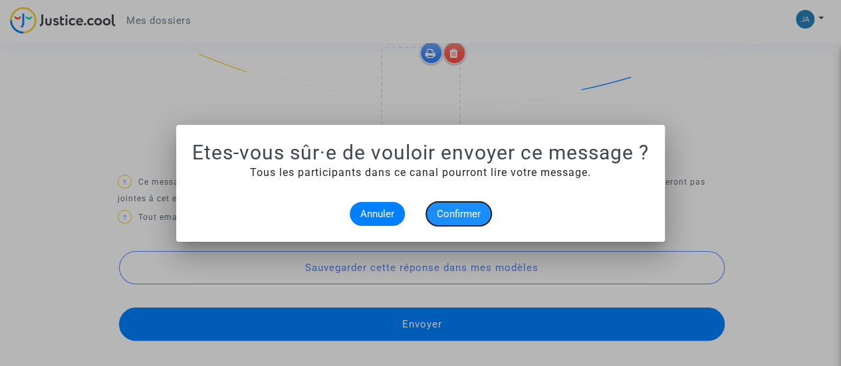 The height and width of the screenshot is (366, 841). Describe the element at coordinates (459, 214) in the screenshot. I see `span: Confirmer` at that location.